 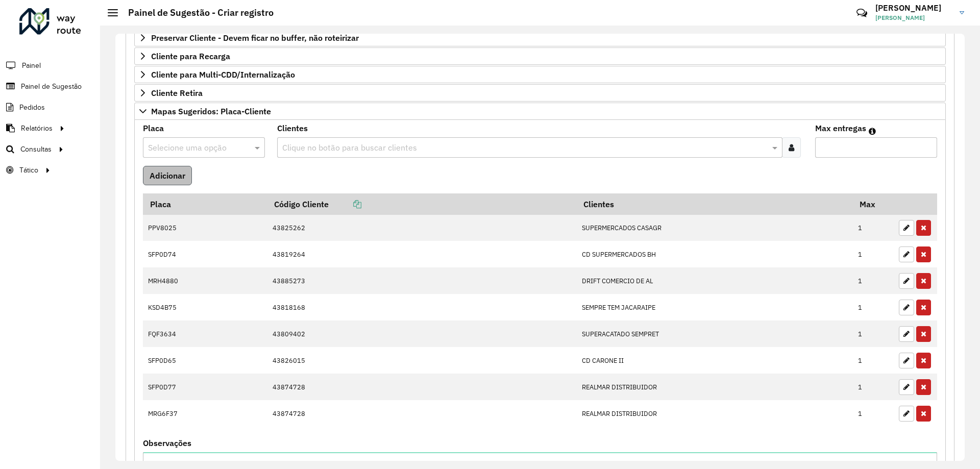 What do you see at coordinates (205, 307) in the screenshot?
I see `td: KSD4B75` at bounding box center [205, 307].